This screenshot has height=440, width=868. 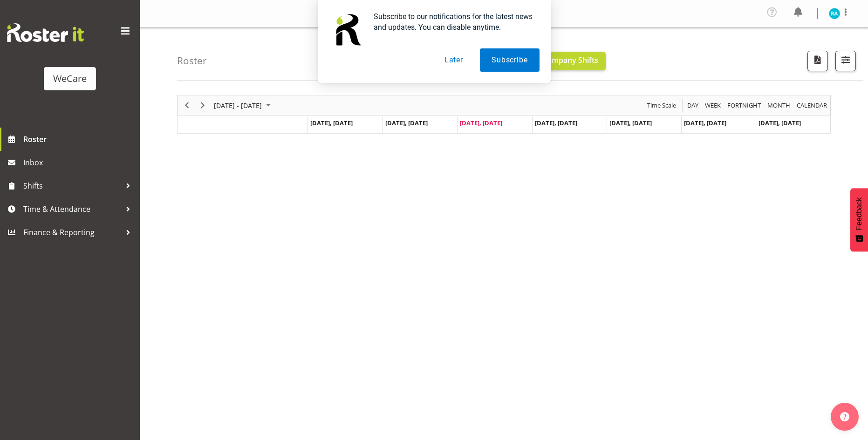 I want to click on img: notification icon, so click(x=348, y=30).